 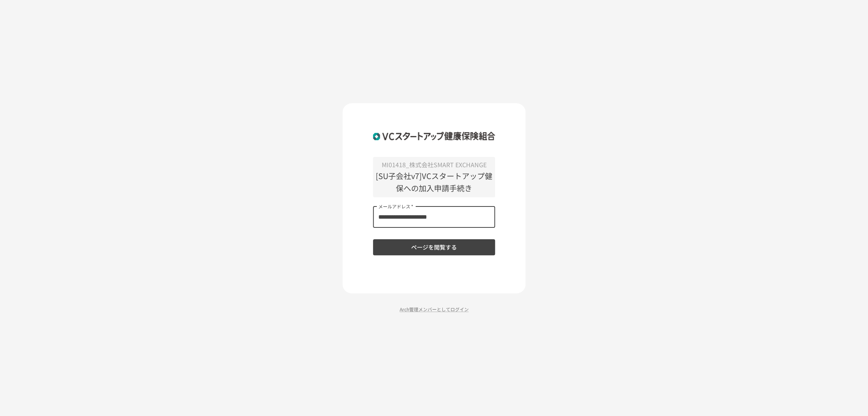 I want to click on img: ZDfHsVrhrXUoWEWGWYf8C4Fv4dEjYTEDCNvmL73B7ox, so click(x=434, y=136).